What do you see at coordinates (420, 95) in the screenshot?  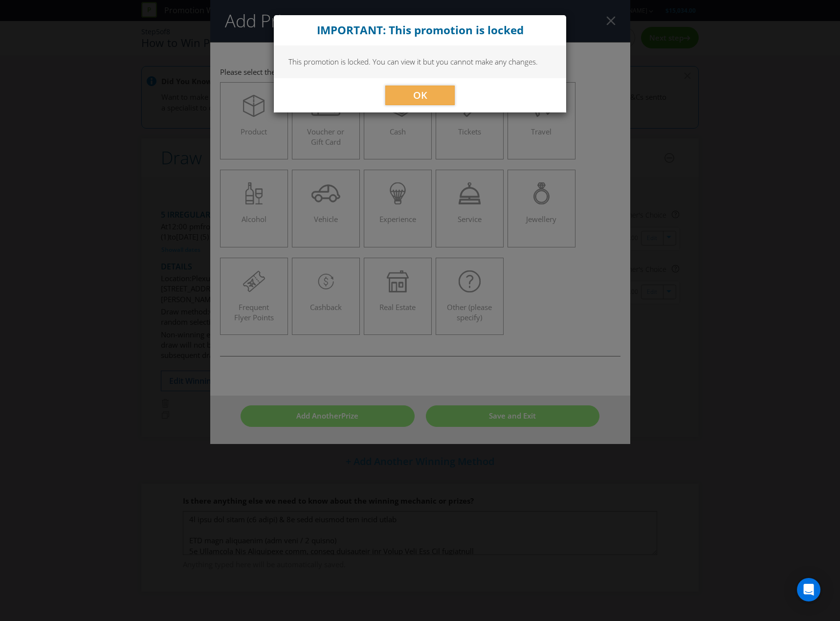 I see `span: OK` at bounding box center [420, 95].